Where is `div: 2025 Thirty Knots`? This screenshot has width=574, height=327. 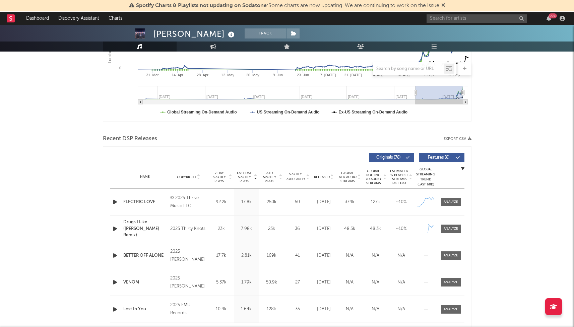
div: 2025 Thirty Knots is located at coordinates (188, 229).